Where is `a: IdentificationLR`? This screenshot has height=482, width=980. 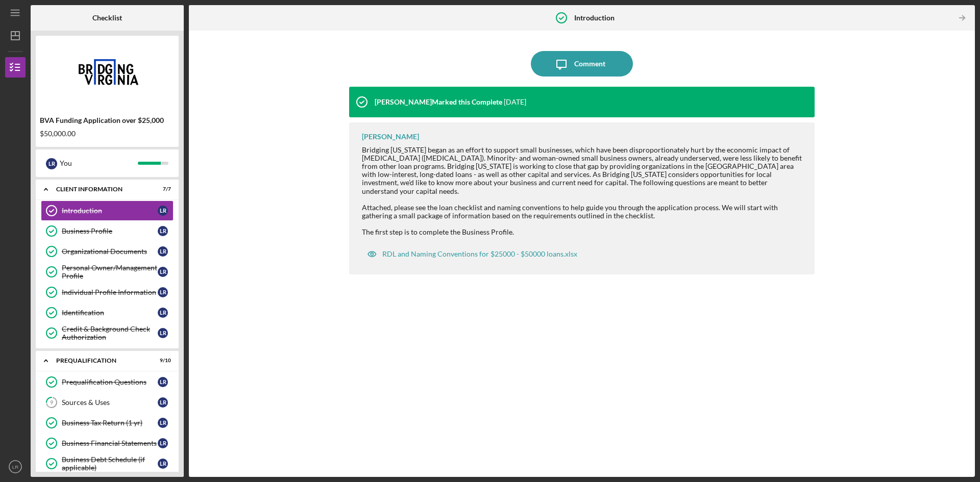 a: IdentificationLR is located at coordinates (107, 313).